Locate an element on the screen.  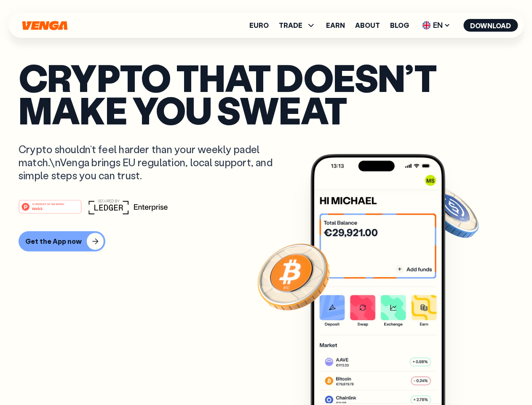
a: Euro is located at coordinates (259, 25).